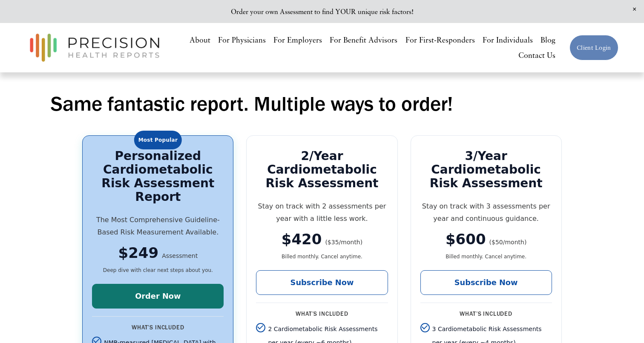  I want to click on a: Contact Us, so click(537, 55).